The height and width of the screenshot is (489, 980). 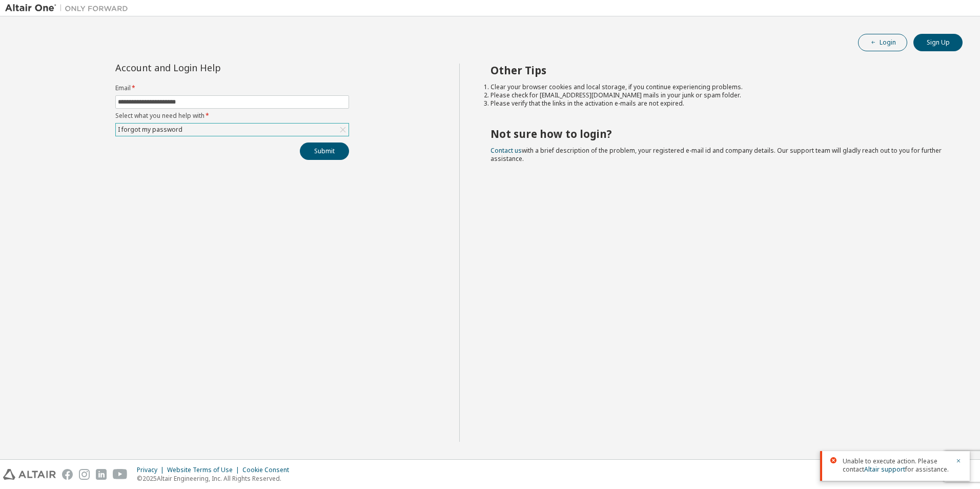 What do you see at coordinates (205, 470) in the screenshot?
I see `div: Website Terms of Use` at bounding box center [205, 470].